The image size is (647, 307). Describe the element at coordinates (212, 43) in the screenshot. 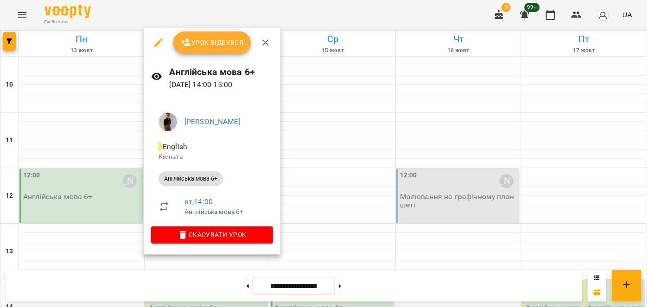

I see `button: Урок відбувся` at that location.